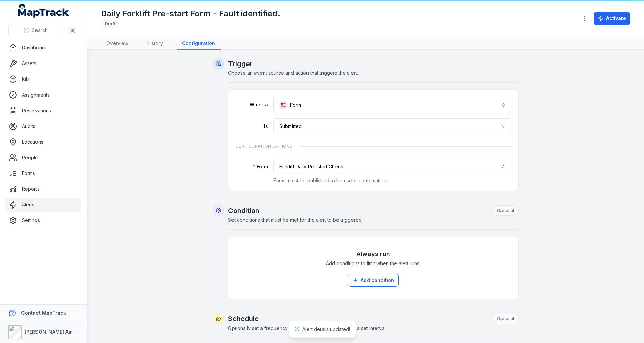  What do you see at coordinates (43, 158) in the screenshot?
I see `a: People` at bounding box center [43, 158].